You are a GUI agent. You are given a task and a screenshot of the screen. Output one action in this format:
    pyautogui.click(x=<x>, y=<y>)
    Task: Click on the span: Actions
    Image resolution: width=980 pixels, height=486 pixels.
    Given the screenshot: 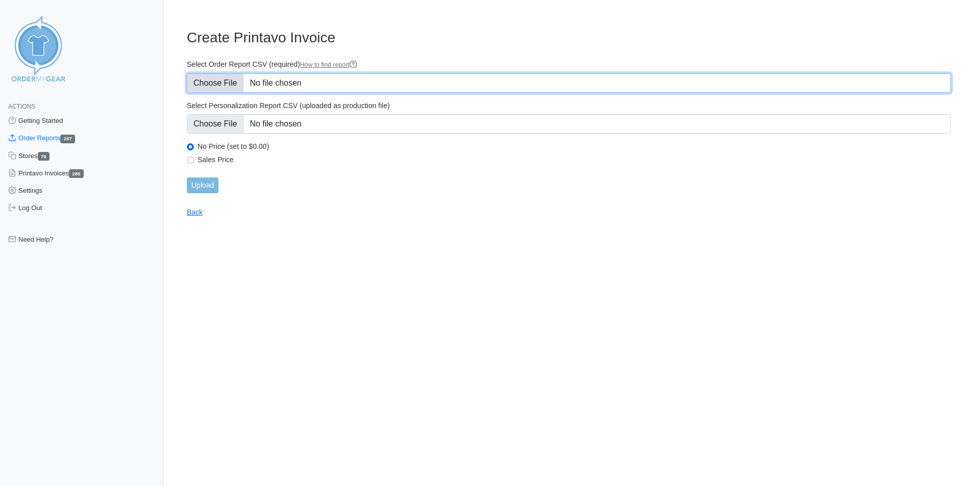 What is the action you would take?
    pyautogui.click(x=21, y=107)
    